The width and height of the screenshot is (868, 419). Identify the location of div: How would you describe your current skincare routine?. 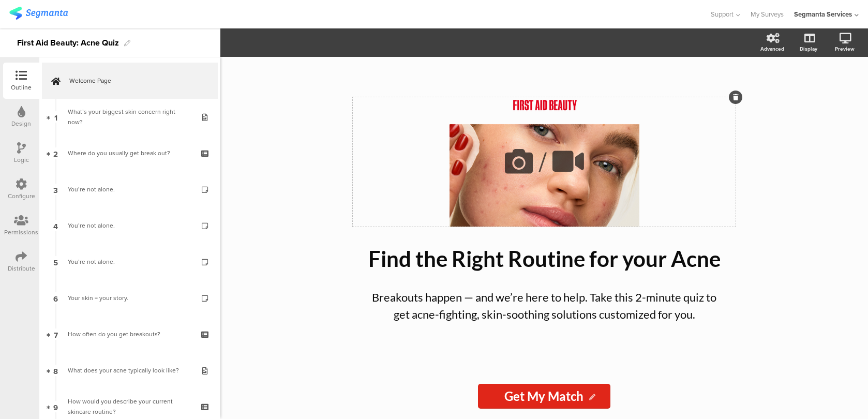
(129, 406).